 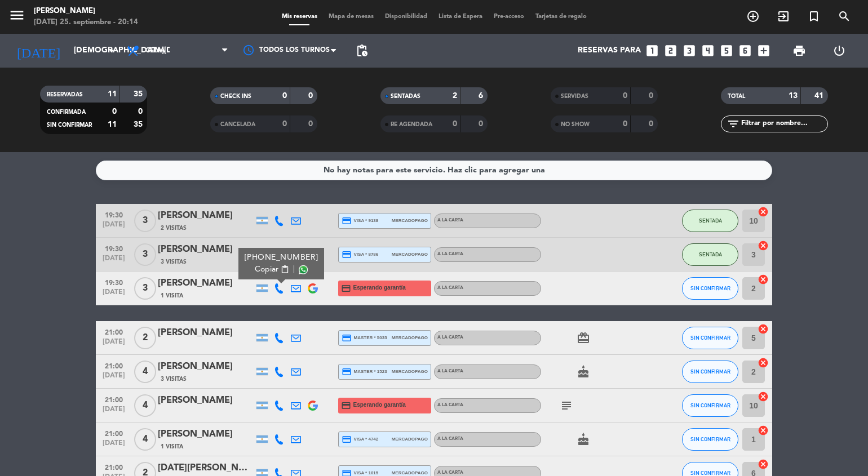 I want to click on button: Copiarcontent_paste, so click(x=272, y=269).